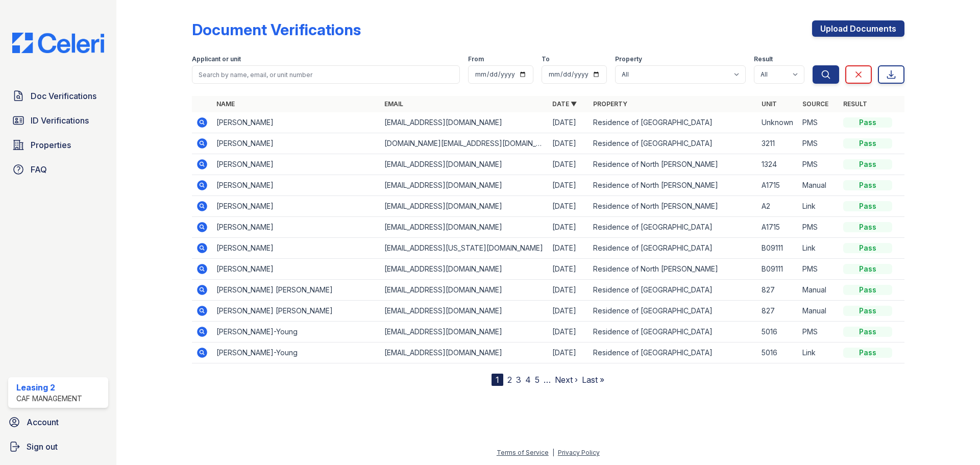  Describe the element at coordinates (58, 446) in the screenshot. I see `a: Sign out` at that location.